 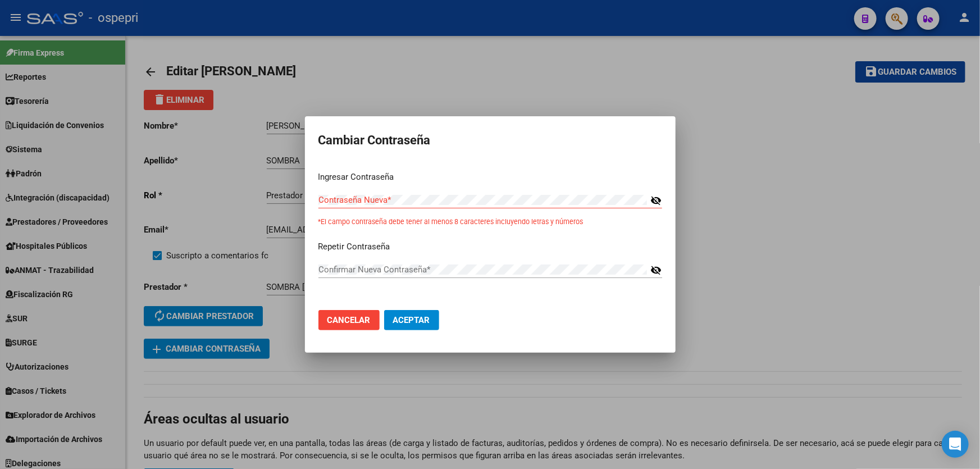 I want to click on p: Ingresar Contraseña, so click(x=490, y=177).